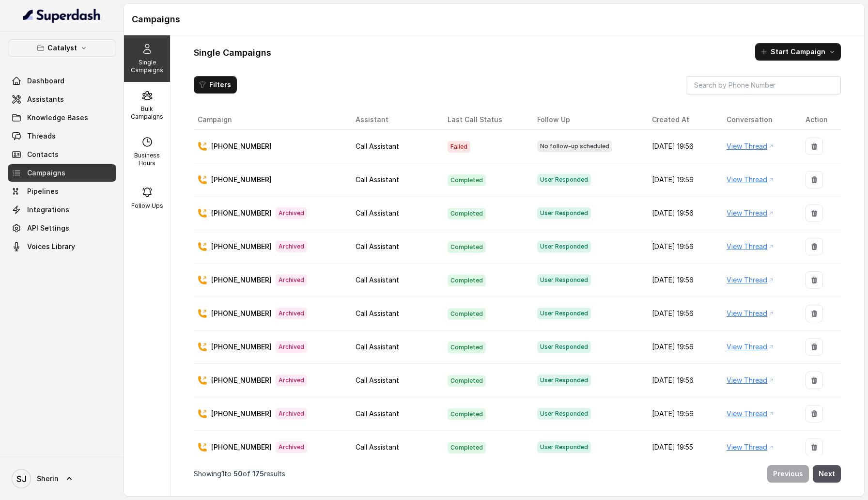 The image size is (868, 500). What do you see at coordinates (62, 48) in the screenshot?
I see `button: Catalyst` at bounding box center [62, 48].